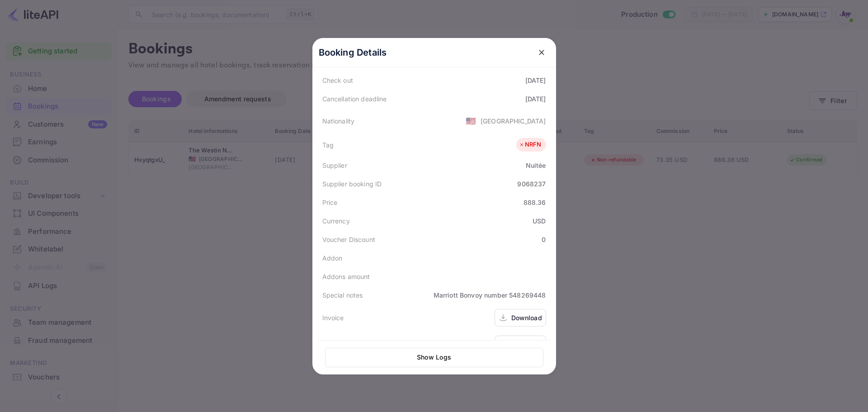 The image size is (868, 412). What do you see at coordinates (349, 240) in the screenshot?
I see `div: Voucher Discount` at bounding box center [349, 240].